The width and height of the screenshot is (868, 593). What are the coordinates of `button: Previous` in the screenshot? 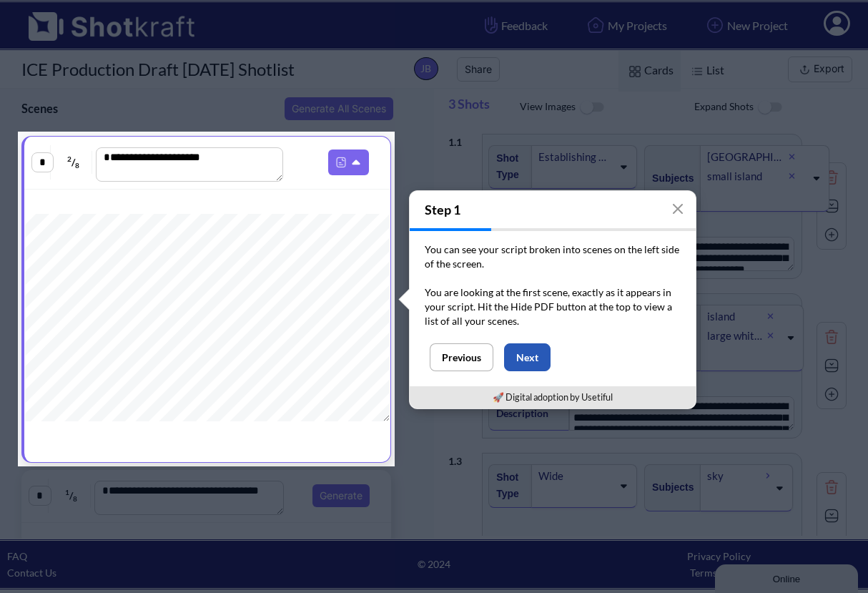 It's located at (461, 357).